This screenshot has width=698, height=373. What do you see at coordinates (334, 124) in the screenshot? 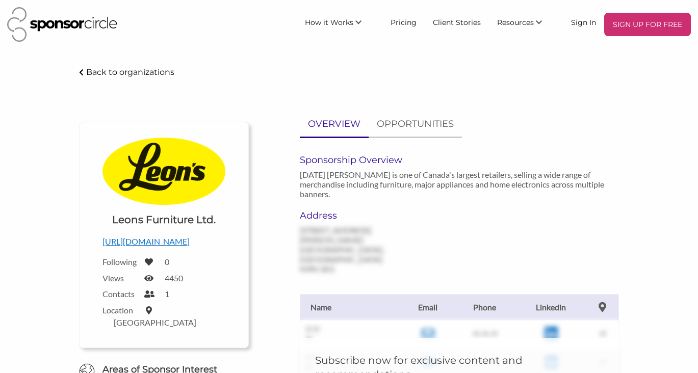
I see `p: OVERVIEW` at bounding box center [334, 124].